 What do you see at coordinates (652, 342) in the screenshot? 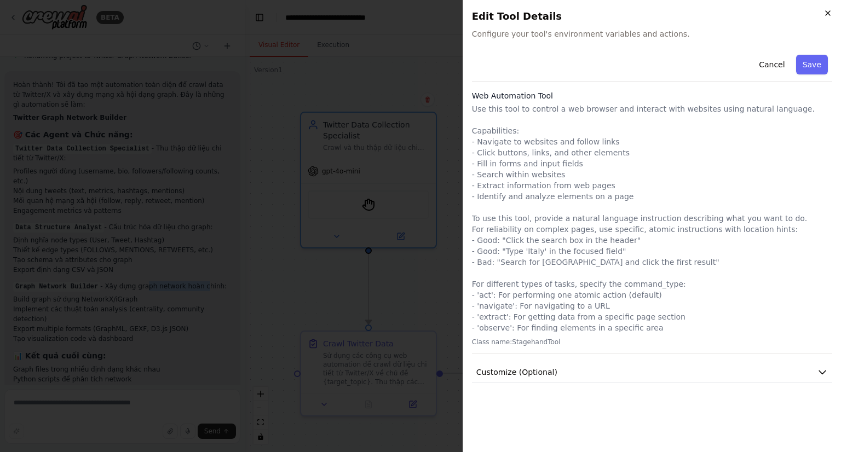
I see `p: Class name: StagehandTool` at bounding box center [652, 342].